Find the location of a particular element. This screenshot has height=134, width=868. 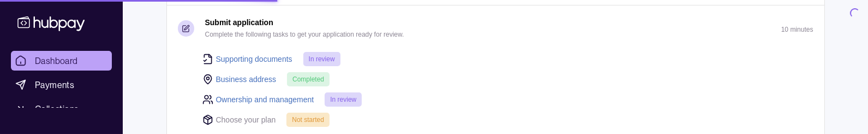

a: Collections is located at coordinates (61, 109).